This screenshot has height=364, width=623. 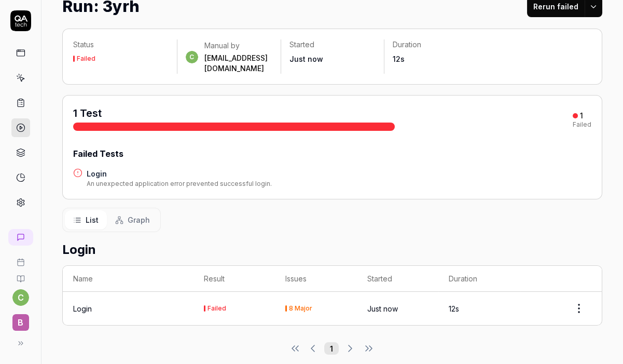 What do you see at coordinates (582, 116) in the screenshot?
I see `div: 1` at bounding box center [582, 116].